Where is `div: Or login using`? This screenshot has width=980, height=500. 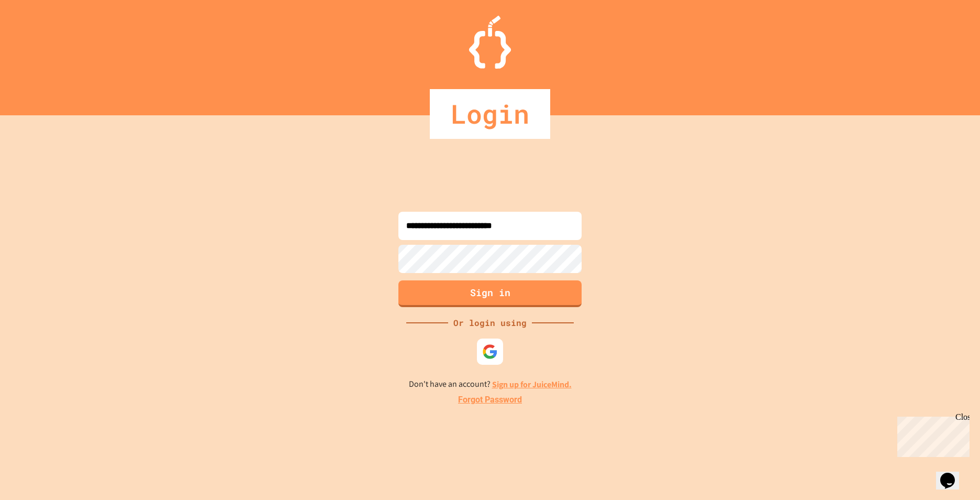
div: Or login using is located at coordinates (490, 323).